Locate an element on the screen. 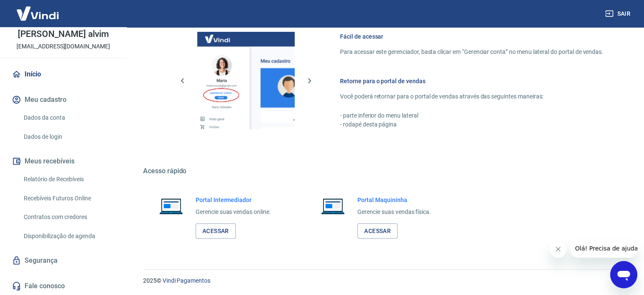  a: Segurança is located at coordinates (63, 261).